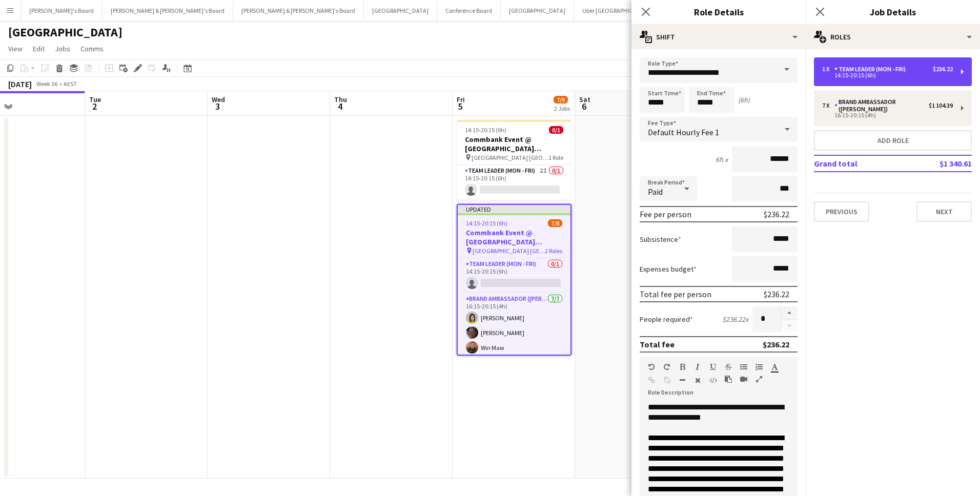  I want to click on span: Fri, so click(461, 99).